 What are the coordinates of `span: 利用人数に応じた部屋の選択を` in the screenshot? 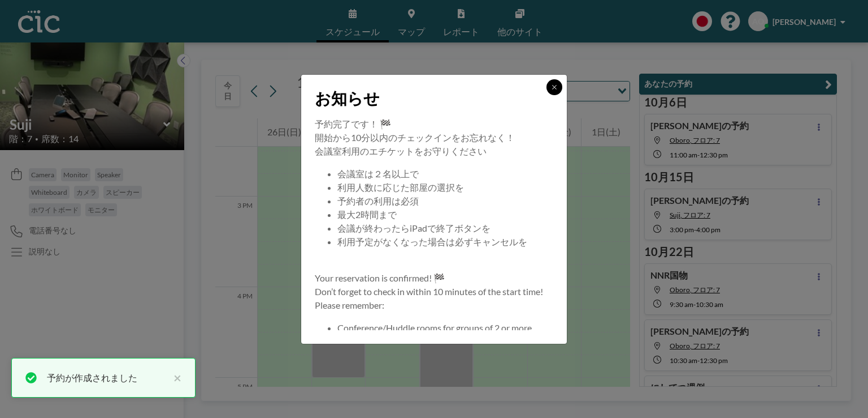 It's located at (401, 187).